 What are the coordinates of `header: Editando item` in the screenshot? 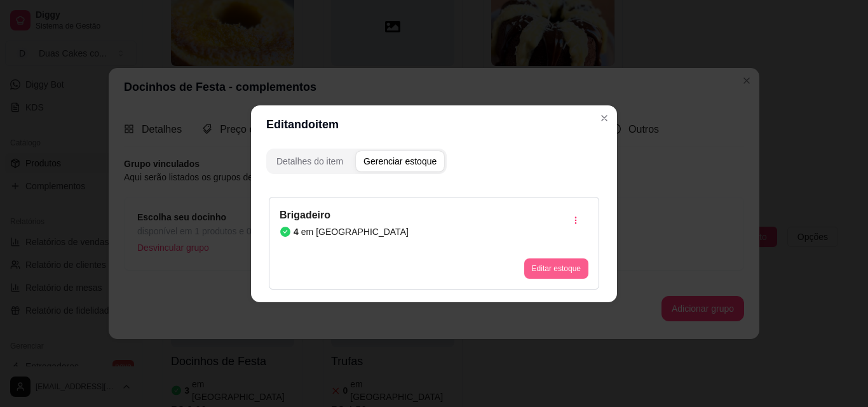 It's located at (434, 124).